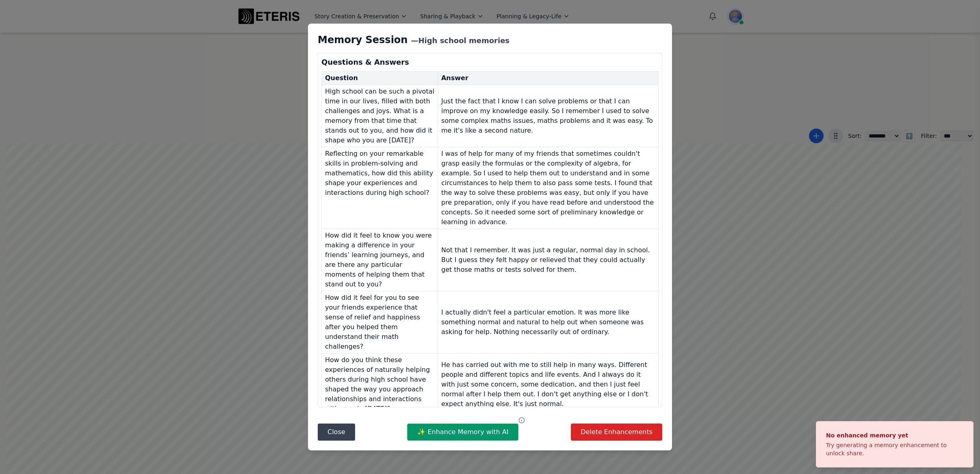 This screenshot has height=474, width=980. I want to click on td: Just the fact that I know I can solve problems or that I can improve on my knowledge easily. So I..., so click(548, 116).